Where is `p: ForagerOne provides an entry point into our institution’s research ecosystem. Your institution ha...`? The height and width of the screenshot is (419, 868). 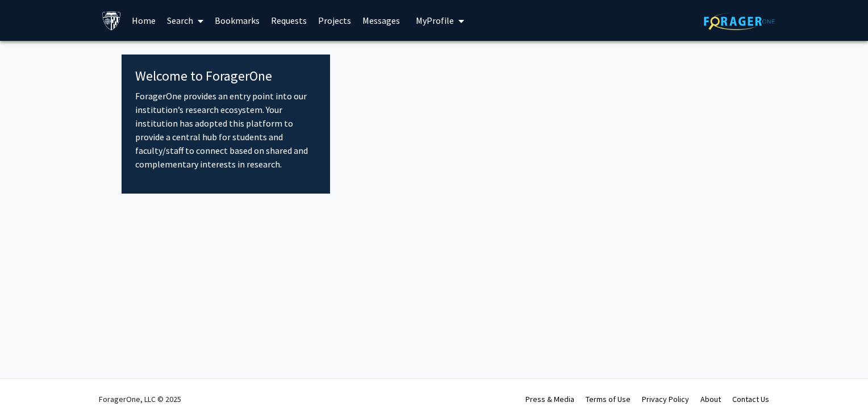 p: ForagerOne provides an entry point into our institution’s research ecosystem. Your institution ha... is located at coordinates (225, 130).